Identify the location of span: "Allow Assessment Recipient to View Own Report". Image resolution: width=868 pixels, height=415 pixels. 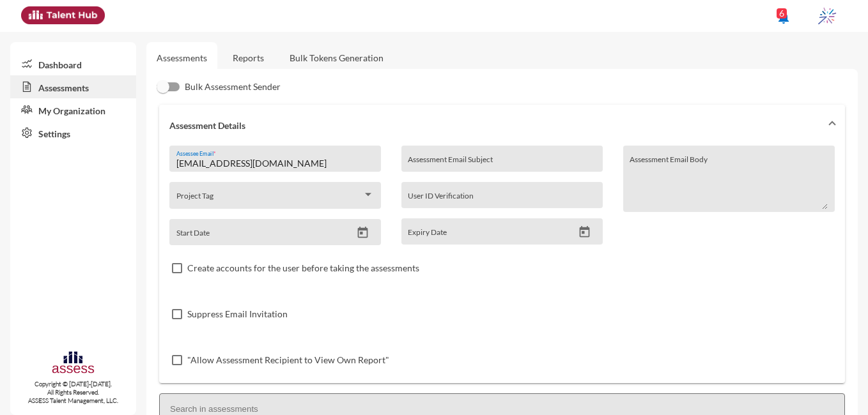
(288, 360).